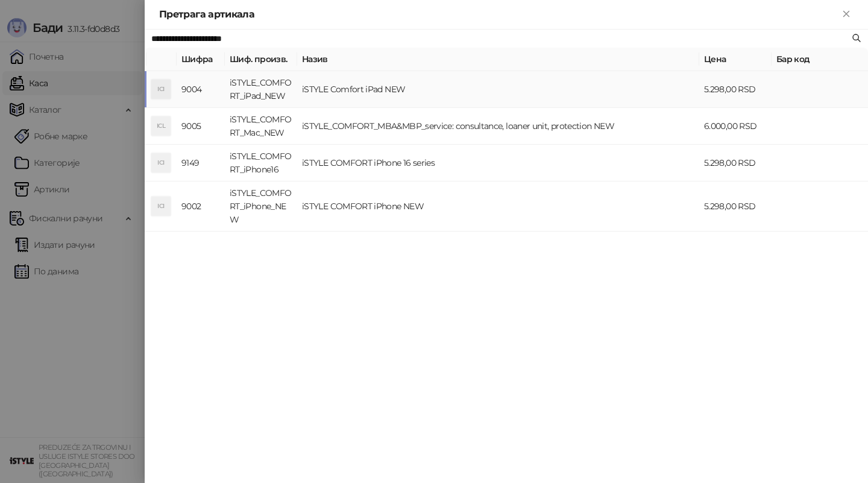  Describe the element at coordinates (736, 59) in the screenshot. I see `th: Цена` at that location.